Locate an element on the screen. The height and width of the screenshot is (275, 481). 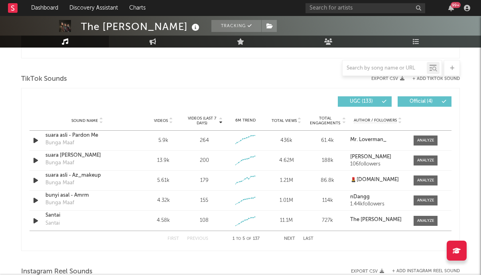
div: suara asli - Az_makeup is located at coordinates (87, 175).